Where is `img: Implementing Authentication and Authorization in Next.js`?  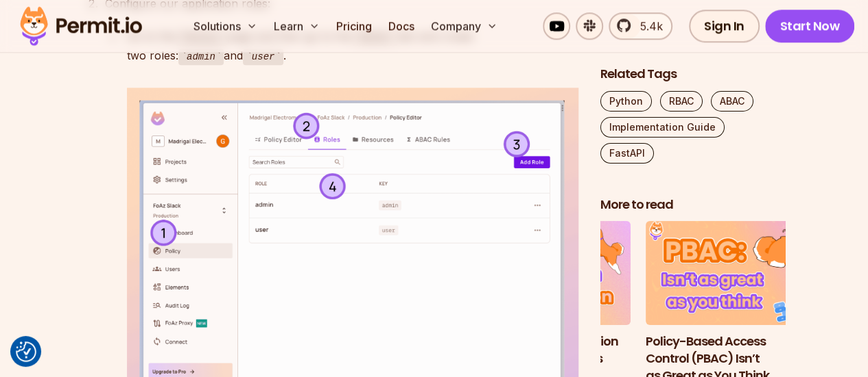
img: Implementing Authentication and Authorization in Next.js is located at coordinates (538, 274).